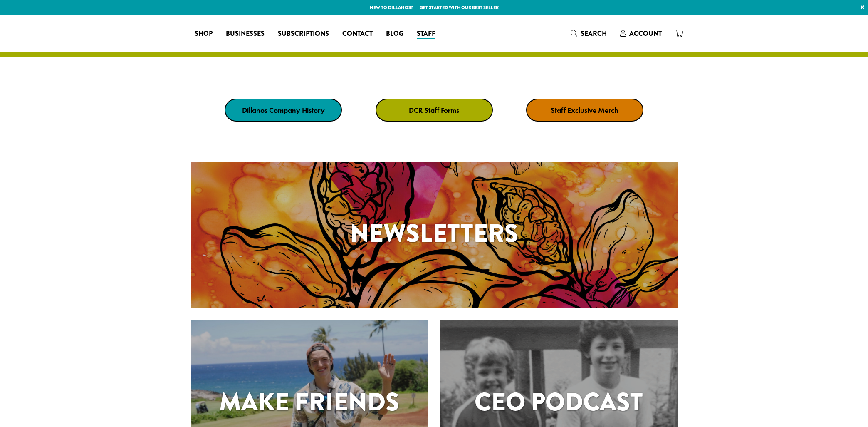 This screenshot has height=427, width=868. I want to click on a: DCR Staff Forms, so click(434, 110).